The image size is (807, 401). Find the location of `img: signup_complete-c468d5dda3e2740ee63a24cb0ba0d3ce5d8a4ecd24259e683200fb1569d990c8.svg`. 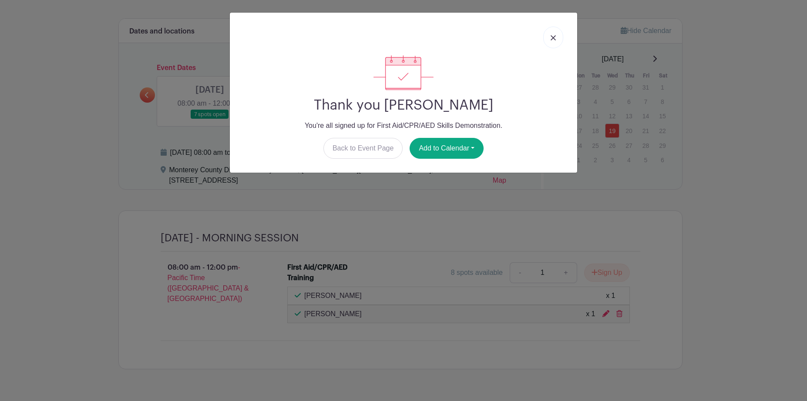

img: signup_complete-c468d5dda3e2740ee63a24cb0ba0d3ce5d8a4ecd24259e683200fb1569d990c8.svg is located at coordinates (404, 73).